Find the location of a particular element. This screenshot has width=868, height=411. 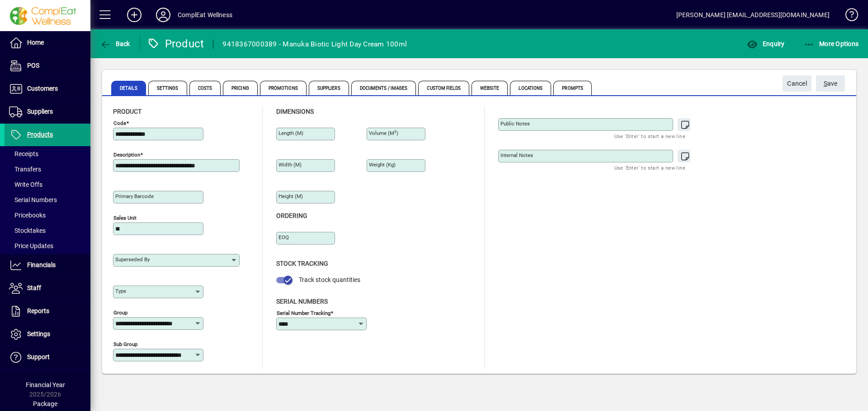

span: Financial Year is located at coordinates (45, 385).